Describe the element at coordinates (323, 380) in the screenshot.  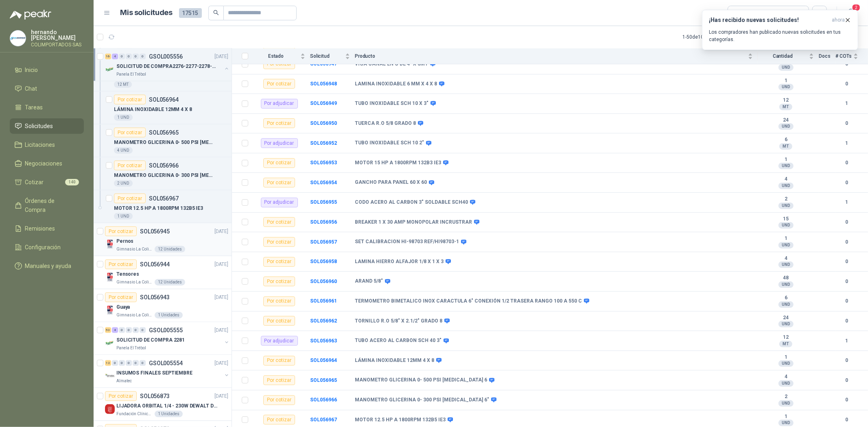
I see `b: SOL056965` at that location.